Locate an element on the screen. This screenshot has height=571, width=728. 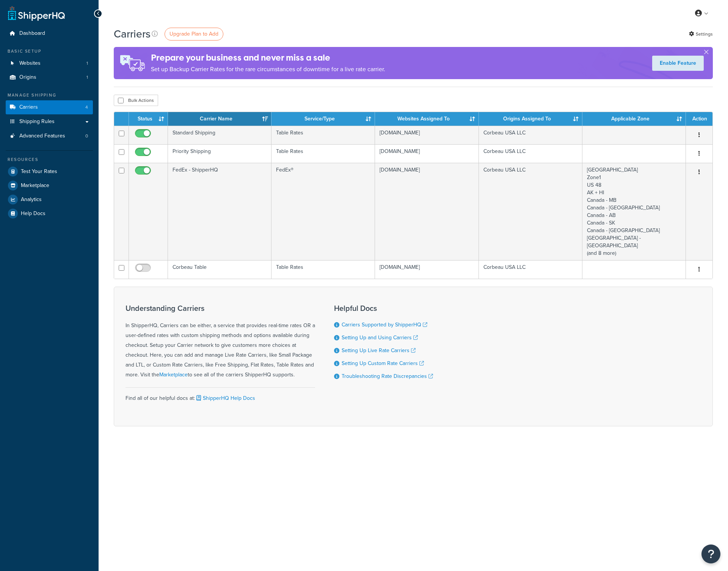
p: Set up Backup Carrier Rates for the rare circumstances of downtime for a live rate carrier. is located at coordinates (268, 69).